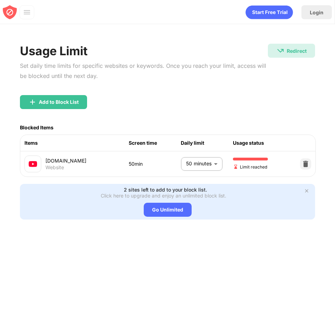  Describe the element at coordinates (33, 164) in the screenshot. I see `img: favicons` at that location.